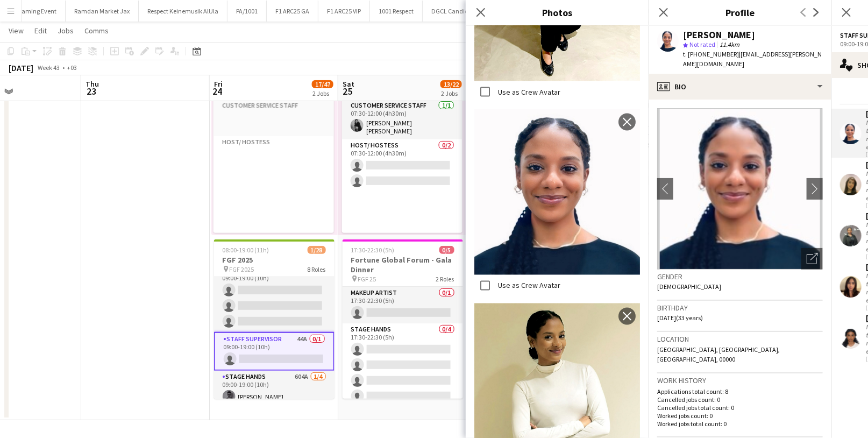  Describe the element at coordinates (40, 31) in the screenshot. I see `span: Edit` at that location.